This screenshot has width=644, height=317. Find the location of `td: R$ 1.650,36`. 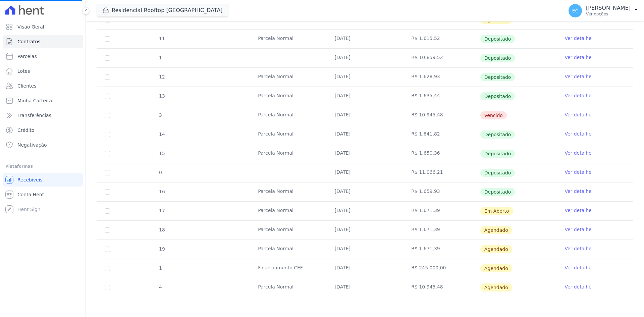

td: R$ 1.650,36 is located at coordinates (441, 154).